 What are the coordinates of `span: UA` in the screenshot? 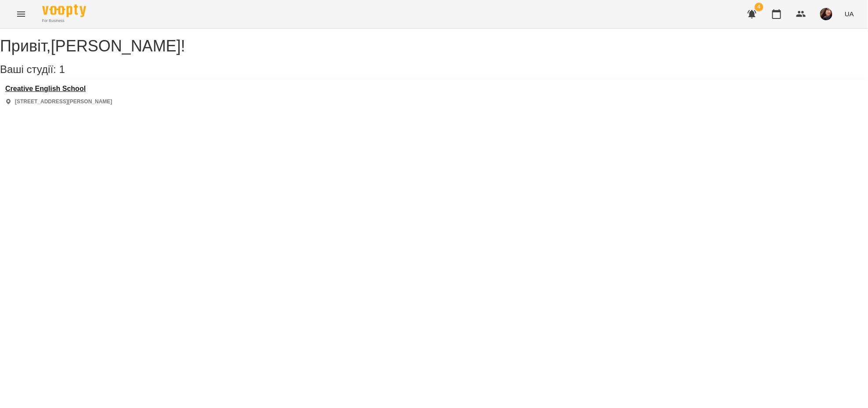 It's located at (850, 14).